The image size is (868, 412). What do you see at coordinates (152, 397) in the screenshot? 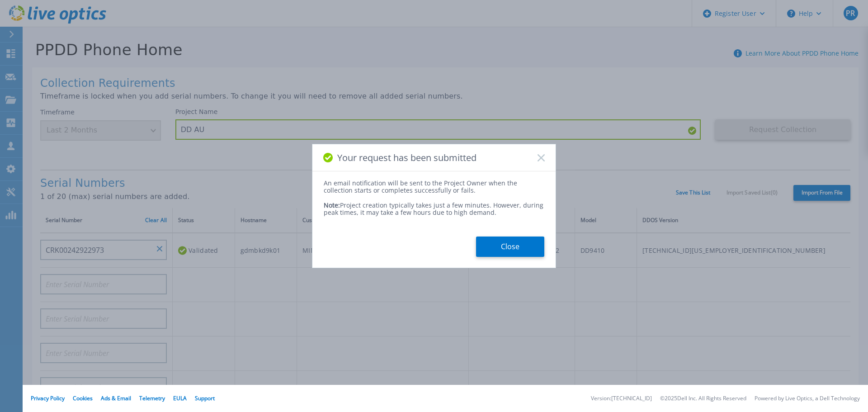
I see `a: Telemetry` at bounding box center [152, 397].